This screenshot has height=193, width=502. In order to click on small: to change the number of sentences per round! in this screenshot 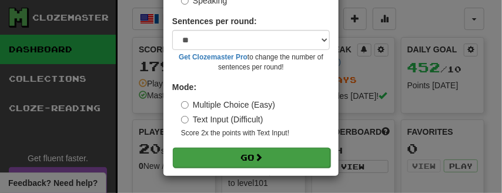, I will do `click(251, 62)`.